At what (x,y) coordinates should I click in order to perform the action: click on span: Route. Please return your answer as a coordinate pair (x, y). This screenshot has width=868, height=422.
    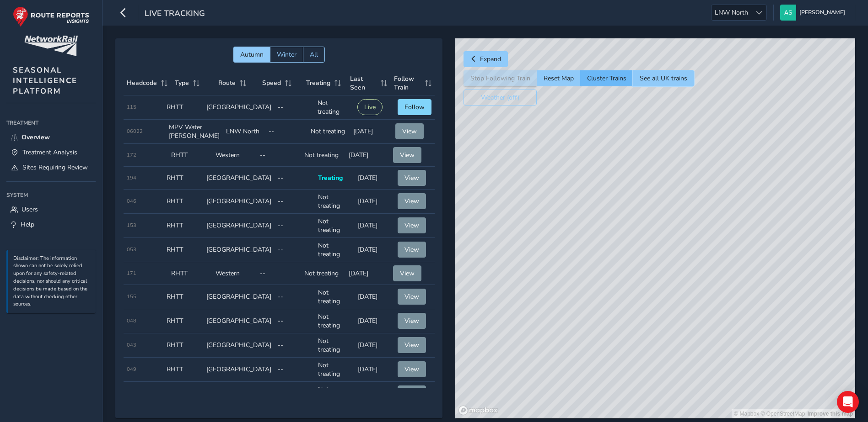
    Looking at the image, I should click on (227, 82).